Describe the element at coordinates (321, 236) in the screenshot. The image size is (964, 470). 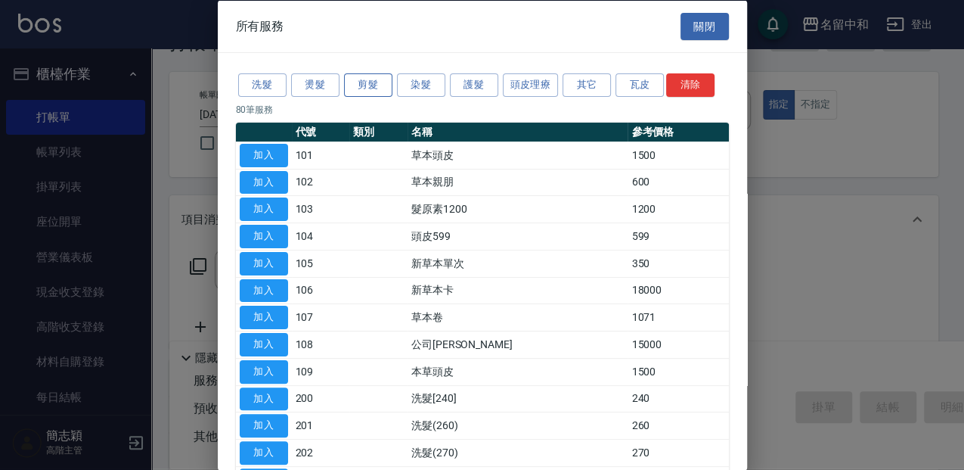
I see `td: 104` at that location.